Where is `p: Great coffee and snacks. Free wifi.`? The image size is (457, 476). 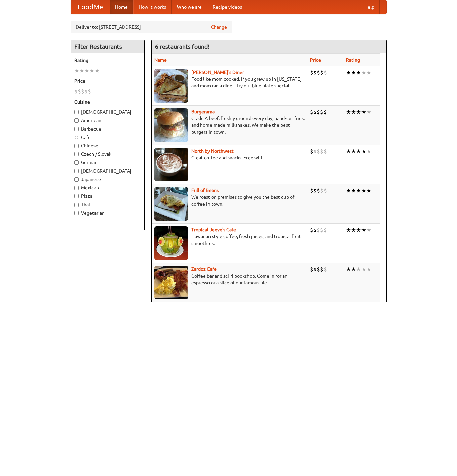 p: Great coffee and snacks. Free wifi. is located at coordinates (230, 158).